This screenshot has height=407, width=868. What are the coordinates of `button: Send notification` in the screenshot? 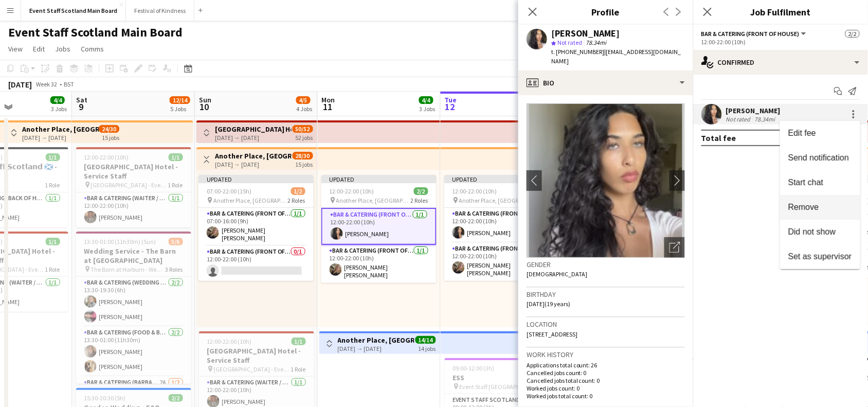 It's located at (820, 158).